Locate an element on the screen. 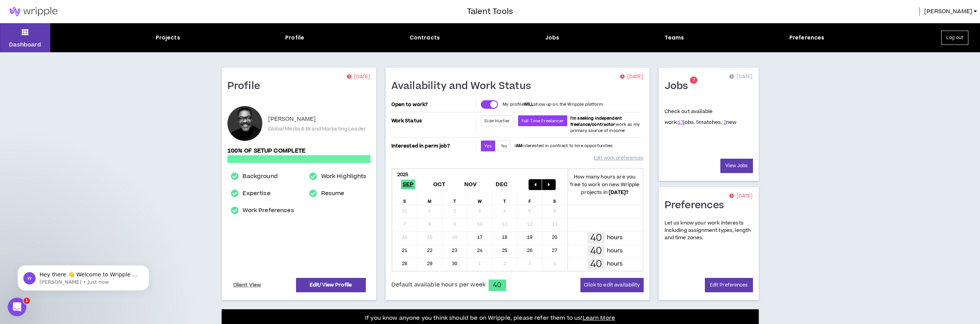 The width and height of the screenshot is (980, 324). div: Andre M. is located at coordinates (245, 123).